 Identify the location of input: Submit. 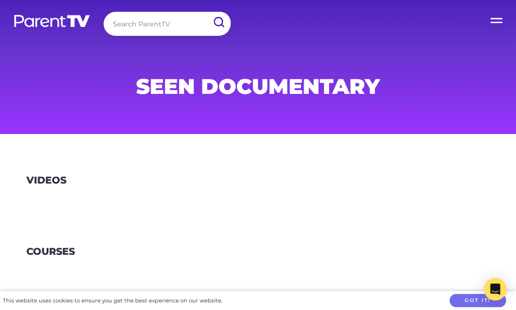
(219, 22).